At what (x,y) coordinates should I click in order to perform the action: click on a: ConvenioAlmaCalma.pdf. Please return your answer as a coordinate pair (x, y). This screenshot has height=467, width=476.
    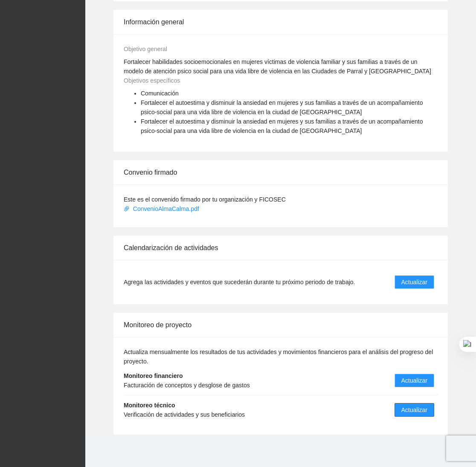
    Looking at the image, I should click on (162, 209).